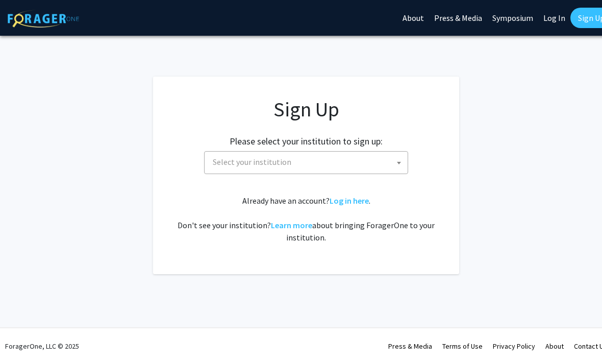  What do you see at coordinates (306, 109) in the screenshot?
I see `h1: Sign Up` at bounding box center [306, 109].